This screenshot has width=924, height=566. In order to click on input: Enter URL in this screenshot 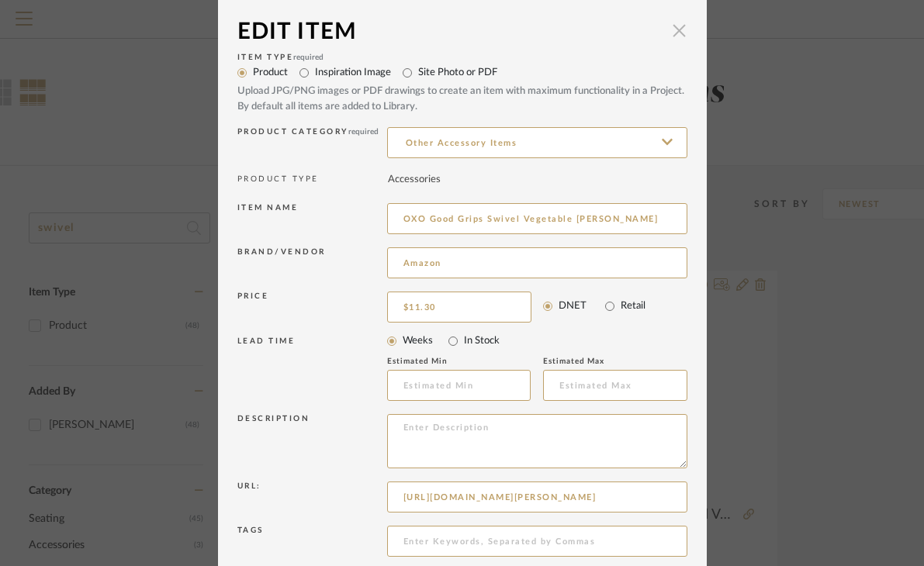, I will do `click(537, 497)`.